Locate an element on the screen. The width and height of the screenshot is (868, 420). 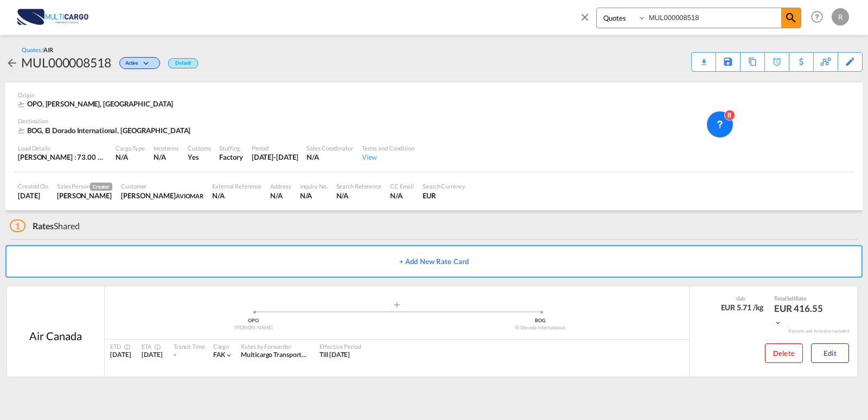
div: R is located at coordinates (840, 17).